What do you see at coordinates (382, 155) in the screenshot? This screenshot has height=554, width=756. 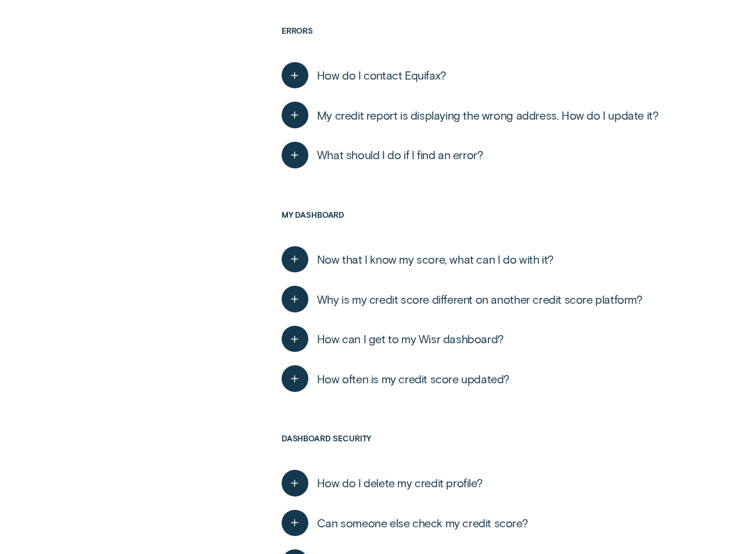 I see `button: What should I do if I find an error?` at bounding box center [382, 155].